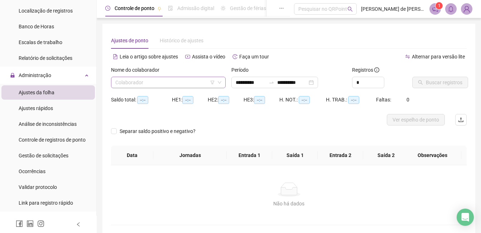 This screenshot has height=233, width=481. What do you see at coordinates (439, 6) in the screenshot?
I see `sup: 1` at bounding box center [439, 6].